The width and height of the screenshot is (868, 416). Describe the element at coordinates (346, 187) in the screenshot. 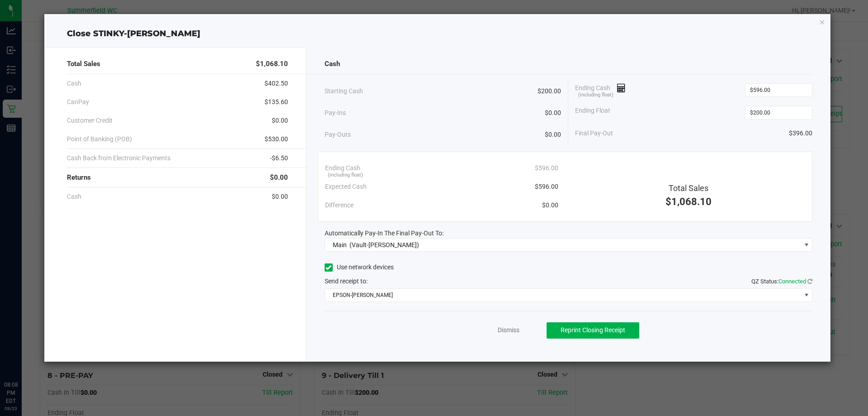

I see `span: Expected Cash` at that location.